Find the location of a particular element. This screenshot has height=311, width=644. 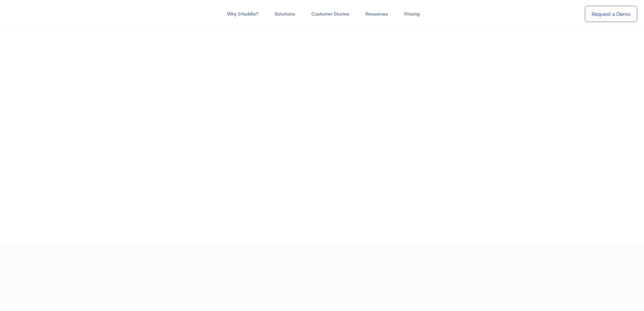

a: Pricing is located at coordinates (412, 14).